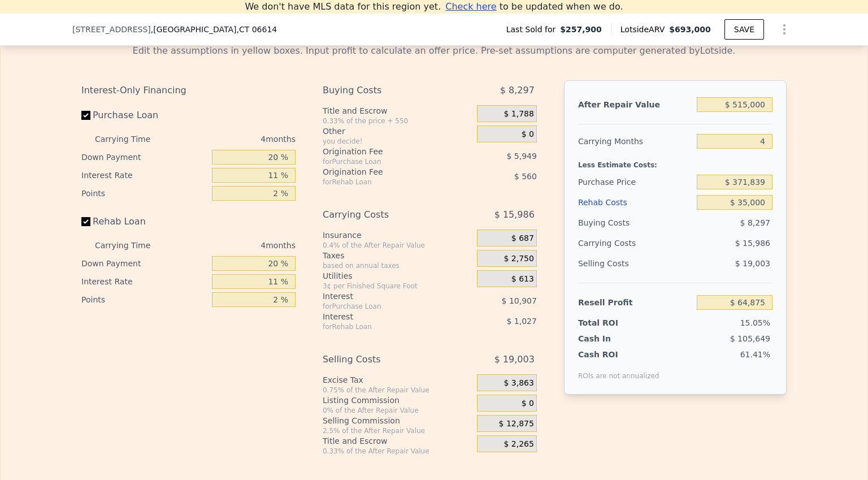 This screenshot has height=480, width=868. Describe the element at coordinates (256, 30) in the screenshot. I see `span: , CT 06614` at that location.